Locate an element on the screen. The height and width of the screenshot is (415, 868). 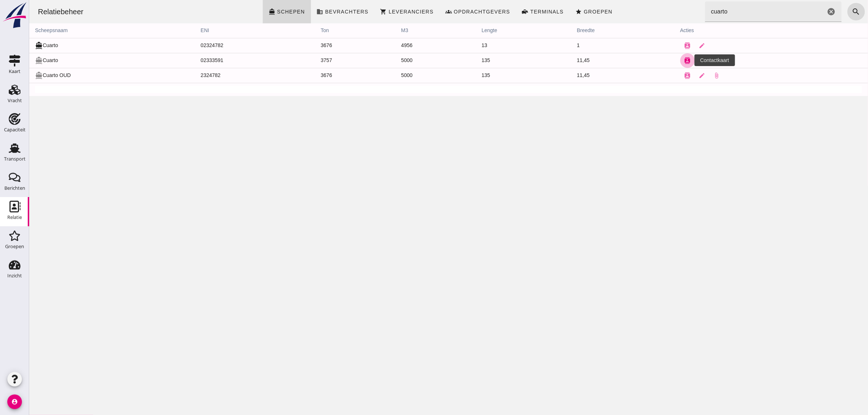
div: Relatiebeheer is located at coordinates (32, 12).